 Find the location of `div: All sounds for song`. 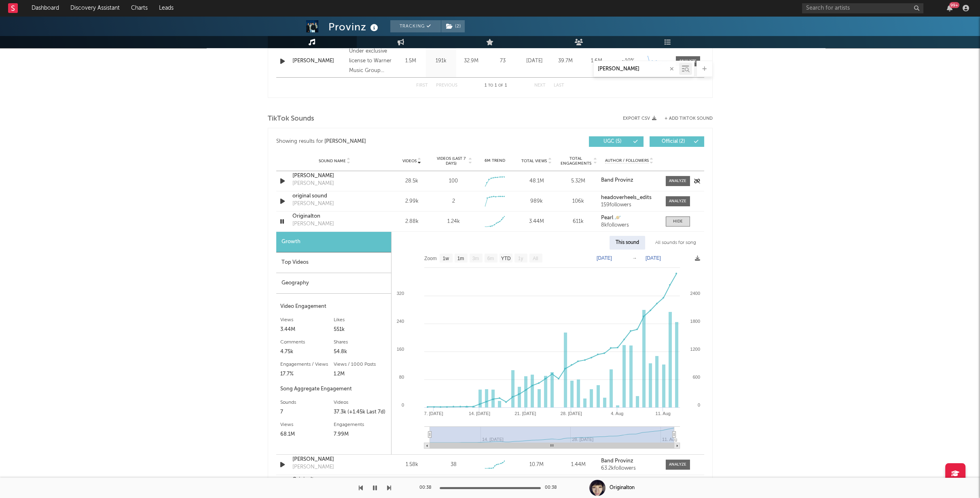

div: All sounds for song is located at coordinates (675, 242).